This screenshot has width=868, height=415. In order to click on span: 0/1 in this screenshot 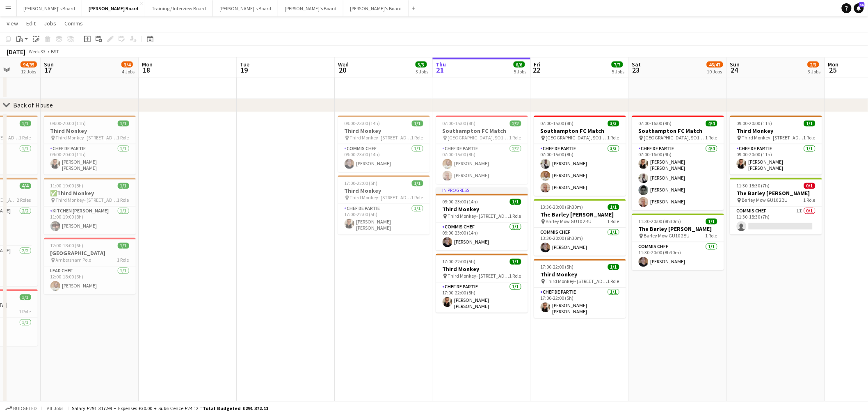, I will do `click(810, 185)`.